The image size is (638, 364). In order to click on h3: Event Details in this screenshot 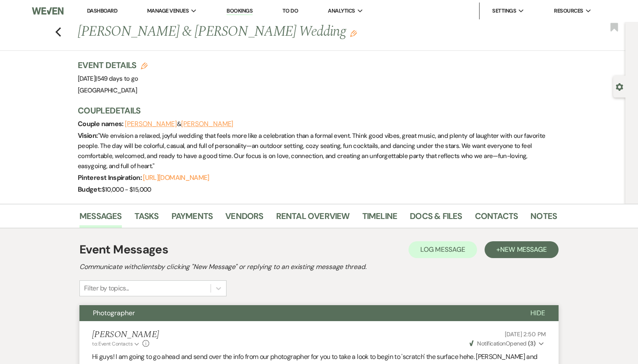, I will do `click(113, 65)`.